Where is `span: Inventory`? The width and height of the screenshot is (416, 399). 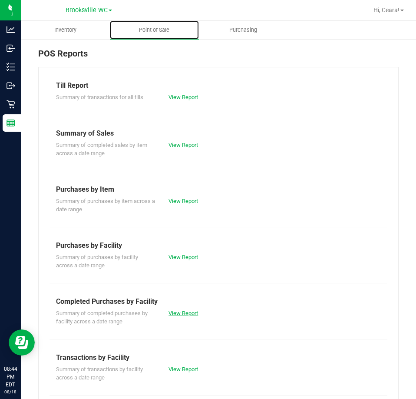 span: Inventory is located at coordinates (65, 30).